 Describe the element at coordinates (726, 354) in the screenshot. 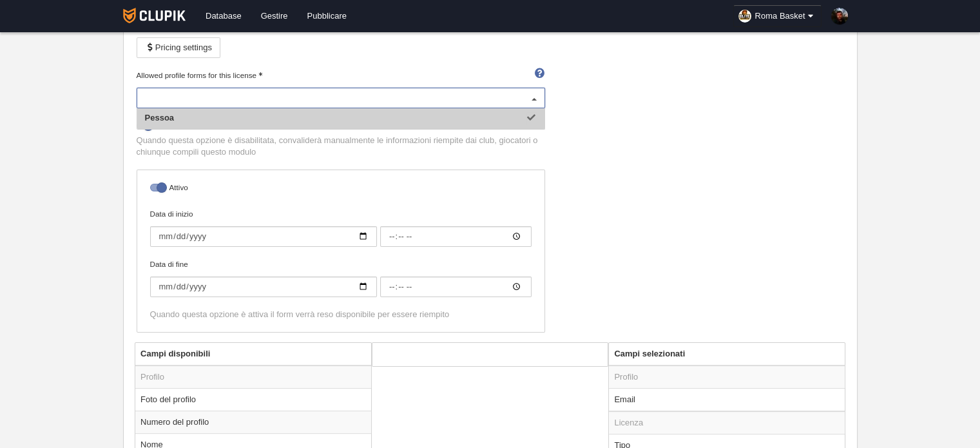

I see `th: Campi selezionati` at that location.